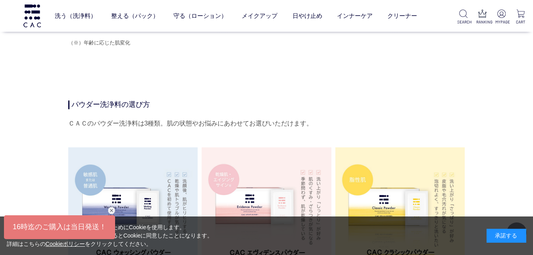 Image resolution: width=533 pixels, height=255 pixels. What do you see at coordinates (521, 22) in the screenshot?
I see `p: CART` at bounding box center [521, 22].